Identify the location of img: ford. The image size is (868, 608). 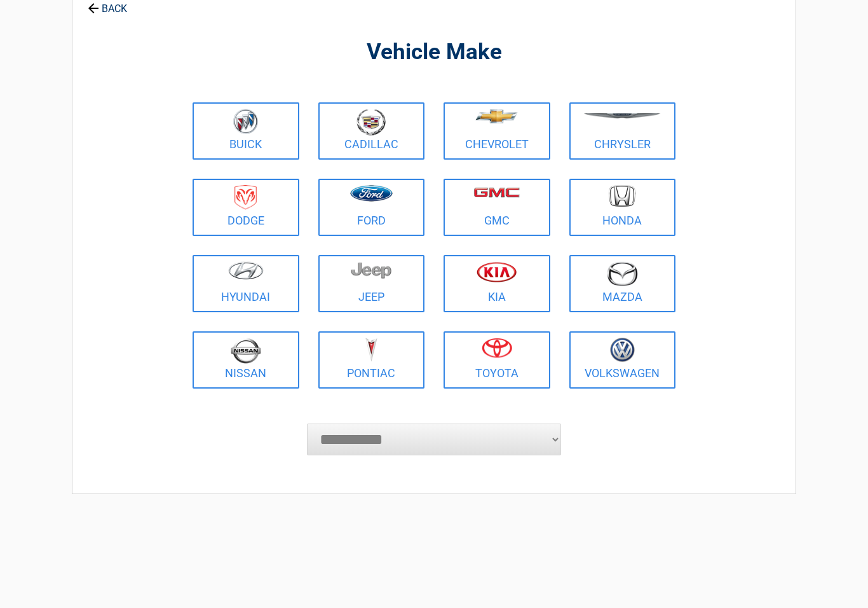
(371, 193).